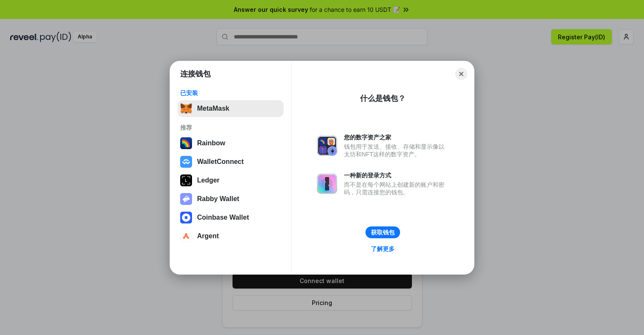 This screenshot has height=335, width=644. I want to click on div: WalletConnect, so click(220, 162).